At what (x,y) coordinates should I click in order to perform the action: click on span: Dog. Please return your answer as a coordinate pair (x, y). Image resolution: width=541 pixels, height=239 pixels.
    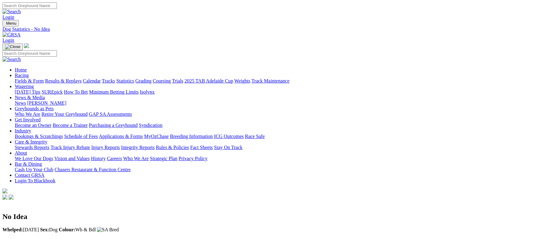
    Looking at the image, I should click on (49, 229).